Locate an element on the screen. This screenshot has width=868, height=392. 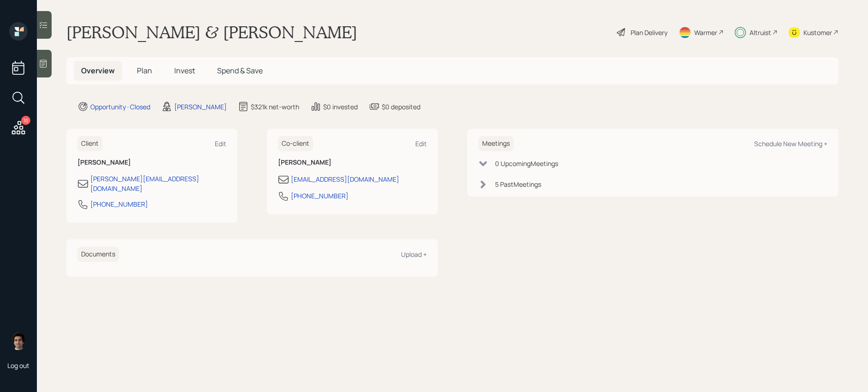
div: Altruist is located at coordinates (760, 32).